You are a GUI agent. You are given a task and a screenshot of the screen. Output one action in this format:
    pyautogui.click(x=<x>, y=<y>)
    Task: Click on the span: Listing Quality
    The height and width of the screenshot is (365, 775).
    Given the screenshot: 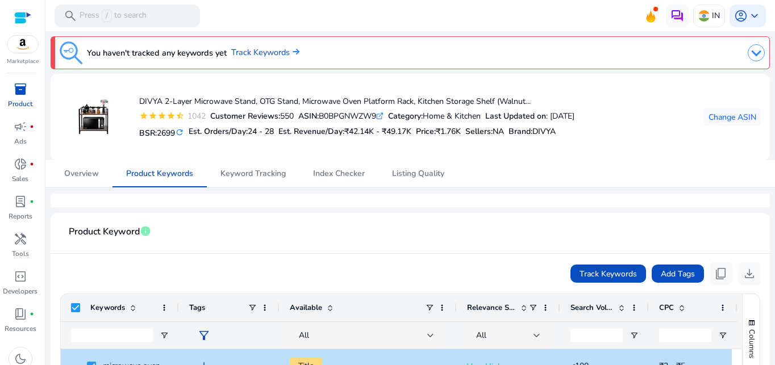 What is the action you would take?
    pyautogui.click(x=418, y=174)
    